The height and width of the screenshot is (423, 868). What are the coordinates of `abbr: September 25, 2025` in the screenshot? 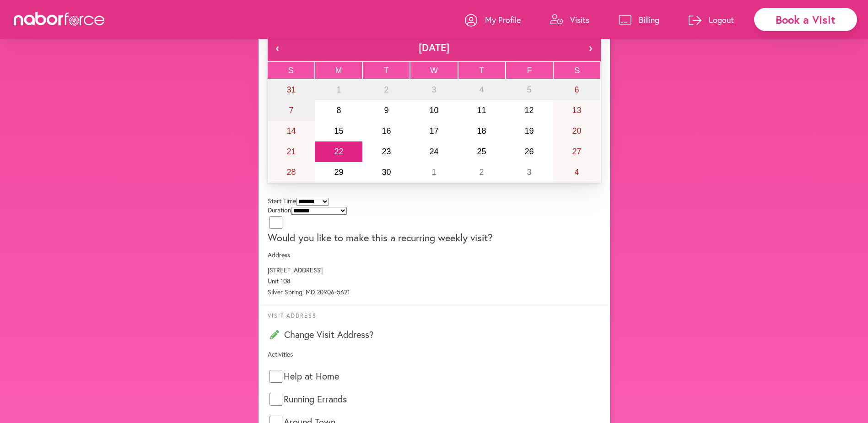 It's located at (481, 151).